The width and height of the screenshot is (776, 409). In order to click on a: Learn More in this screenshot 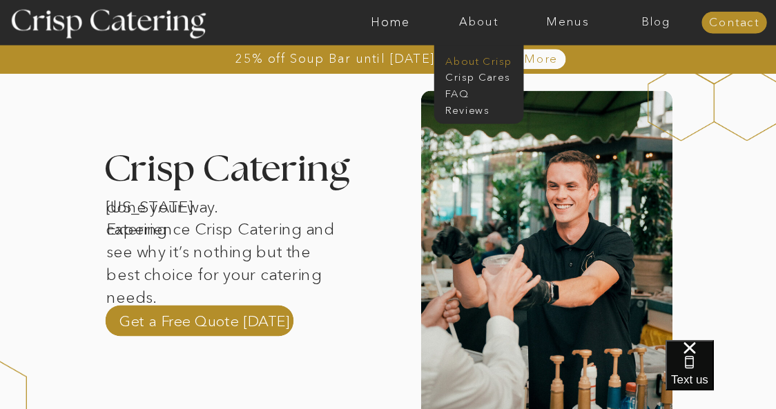, I will do `click(520, 59)`.